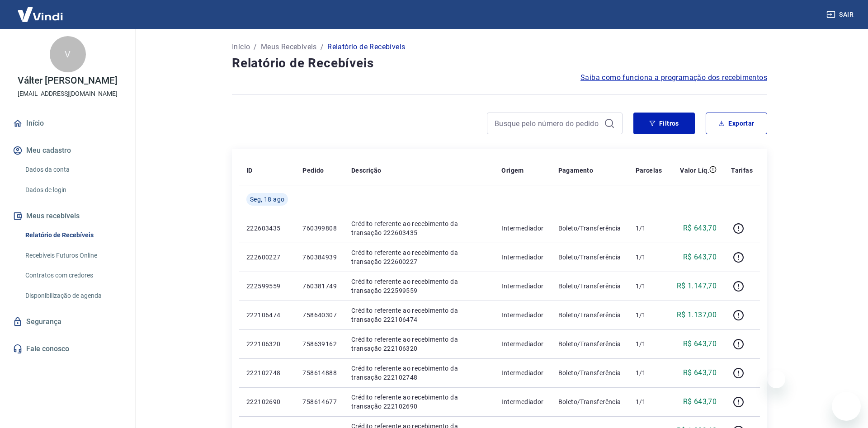 The height and width of the screenshot is (428, 868). Describe the element at coordinates (267, 228) in the screenshot. I see `p: 222603435` at that location.